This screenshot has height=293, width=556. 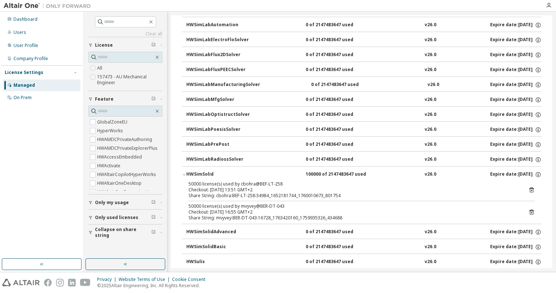 I want to click on label: HWAltairCopilotHyperWorks, so click(x=127, y=174).